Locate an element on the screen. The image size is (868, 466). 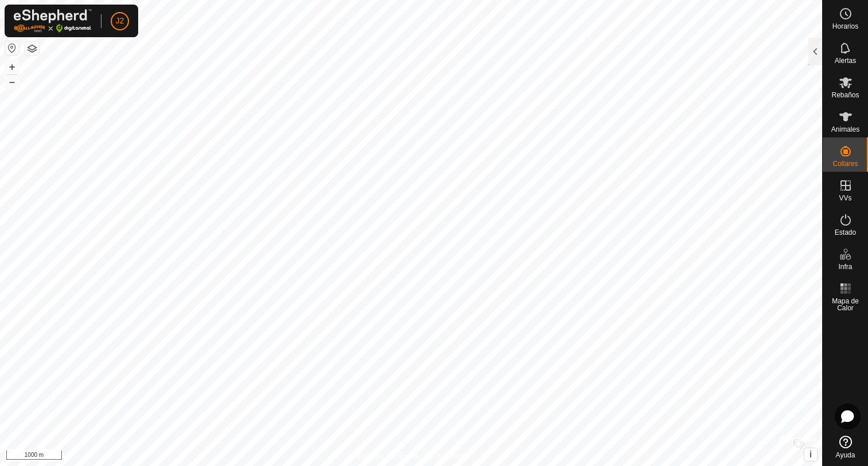
a: Contáctenos is located at coordinates (451, 457).